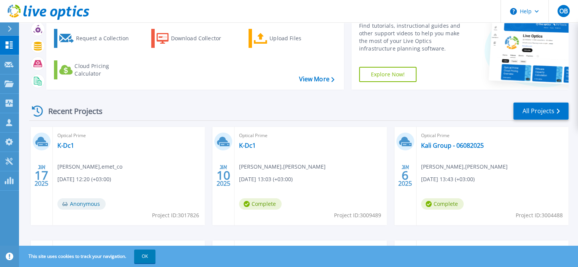 The height and width of the screenshot is (267, 578). Describe the element at coordinates (540, 111) in the screenshot. I see `a: All Projects` at that location.